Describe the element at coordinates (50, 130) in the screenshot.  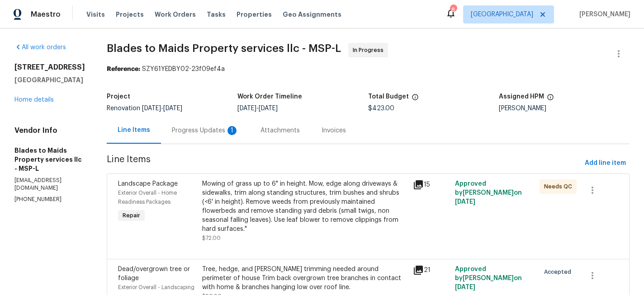
I see `h4: Vendor Info` at that location.